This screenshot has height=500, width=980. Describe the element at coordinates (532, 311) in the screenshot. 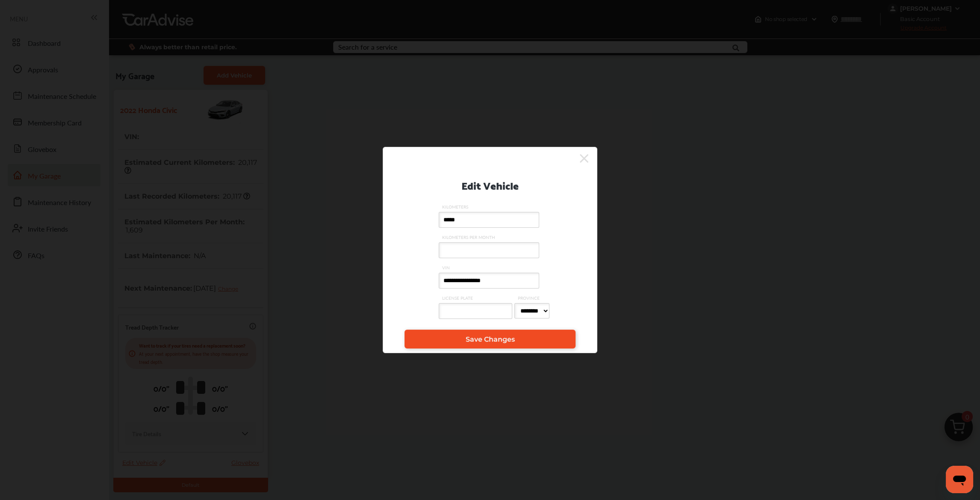

I see `select: PROVINCE` at that location.